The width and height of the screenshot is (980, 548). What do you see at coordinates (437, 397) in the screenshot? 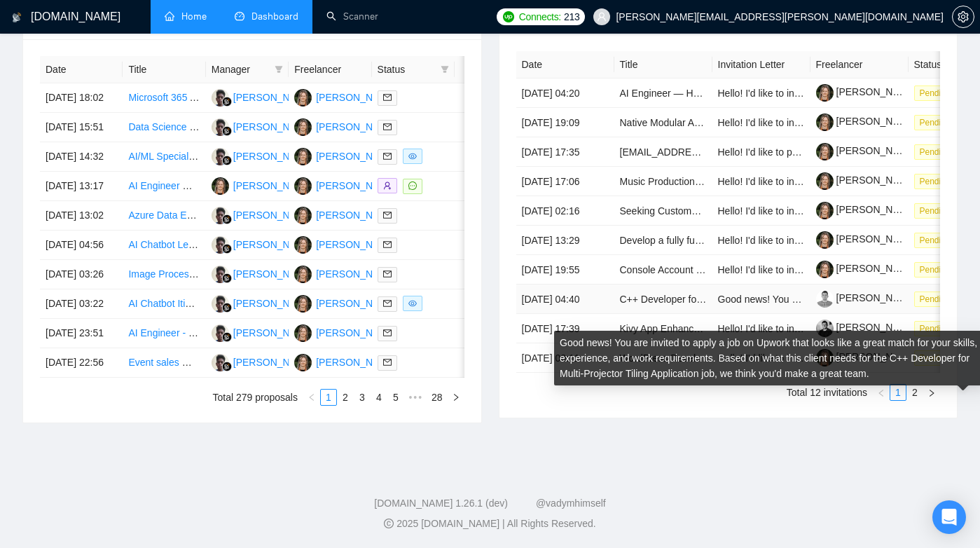
I see `a: 28` at bounding box center [437, 397].